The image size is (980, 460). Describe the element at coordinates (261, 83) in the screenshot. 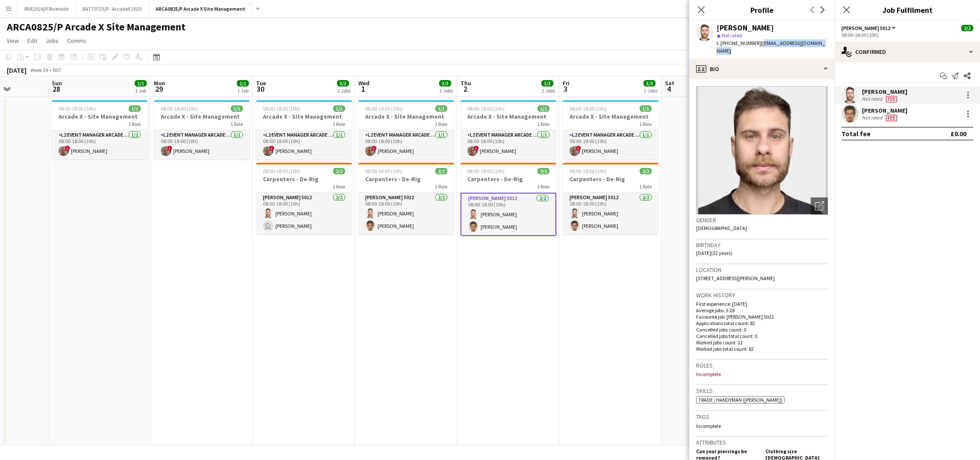

I see `span: Tue` at that location.